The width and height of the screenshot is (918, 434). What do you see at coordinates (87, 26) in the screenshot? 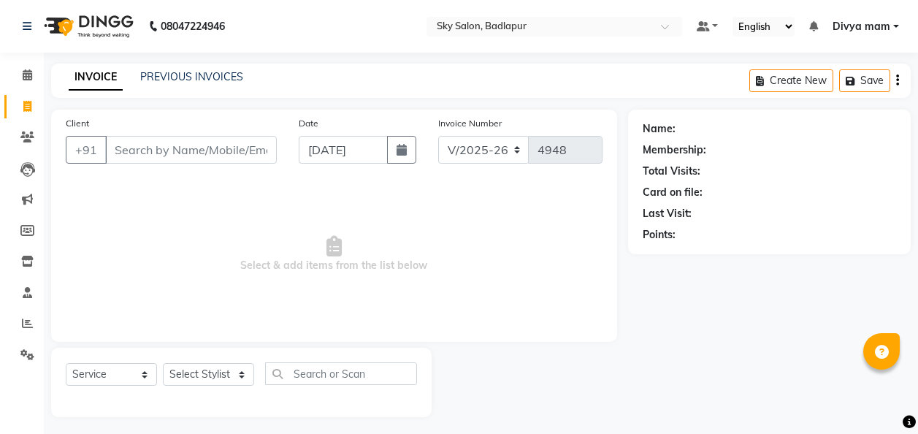
I see `img: logo` at bounding box center [87, 26].